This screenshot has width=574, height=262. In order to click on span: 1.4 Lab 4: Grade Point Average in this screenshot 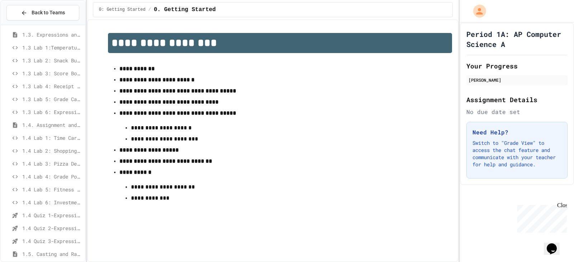, I will do `click(52, 177)`.